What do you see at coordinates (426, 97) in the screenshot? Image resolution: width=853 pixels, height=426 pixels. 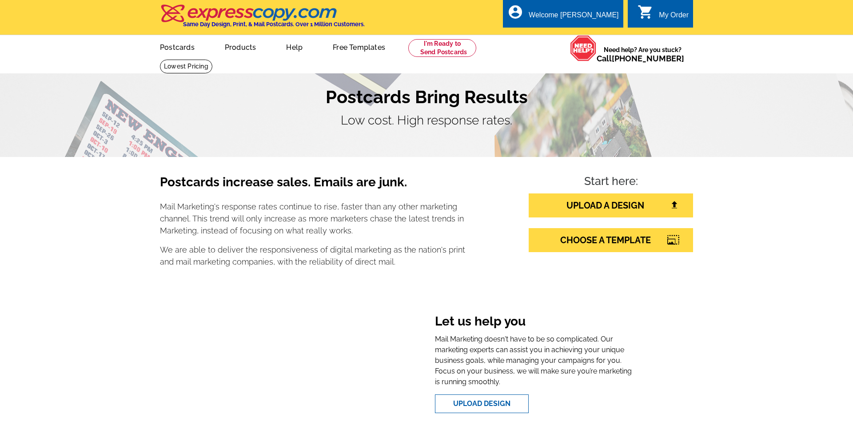 I see `h1: Postcards Bring Results` at bounding box center [426, 97].